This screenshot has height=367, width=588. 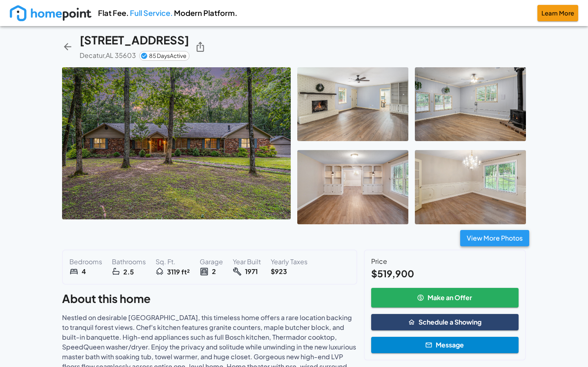 What do you see at coordinates (211, 262) in the screenshot?
I see `p: Garage` at bounding box center [211, 262].